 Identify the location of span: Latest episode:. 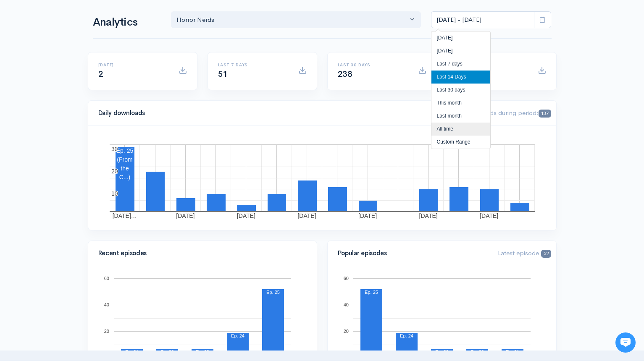
(524, 253).